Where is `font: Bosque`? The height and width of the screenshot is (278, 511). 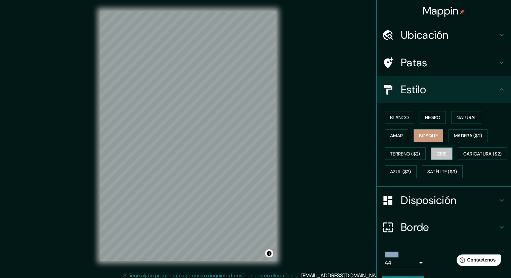 font: Bosque is located at coordinates (428, 135).